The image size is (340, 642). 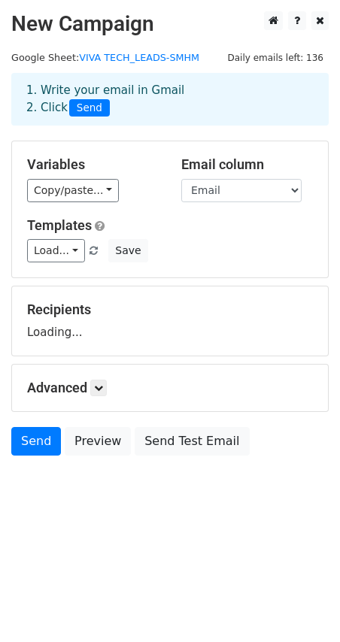 I want to click on a: Templates, so click(x=59, y=225).